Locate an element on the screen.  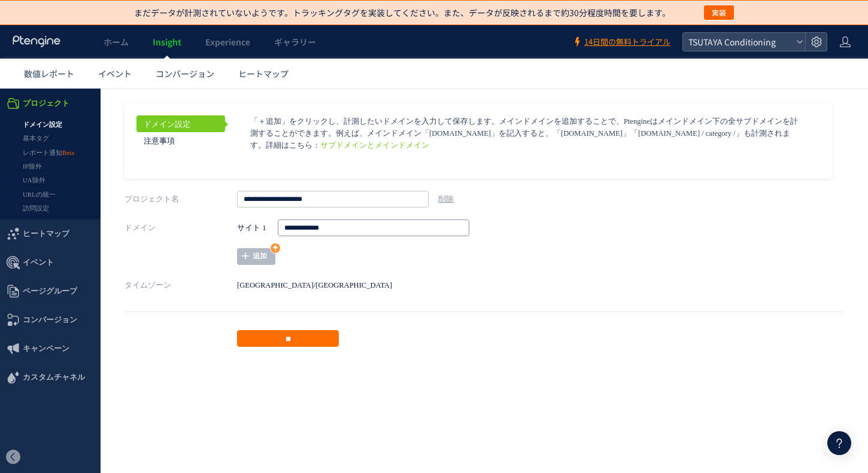
button: 実装 is located at coordinates (719, 13).